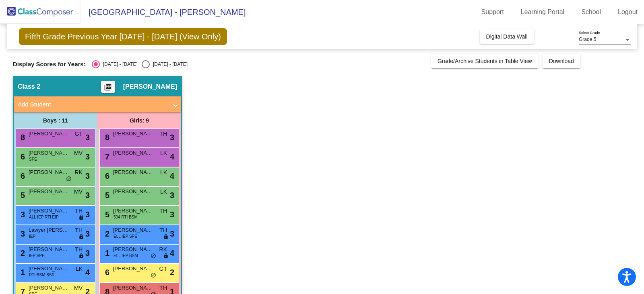  Describe the element at coordinates (507, 37) in the screenshot. I see `span: Digital Data Wall` at that location.